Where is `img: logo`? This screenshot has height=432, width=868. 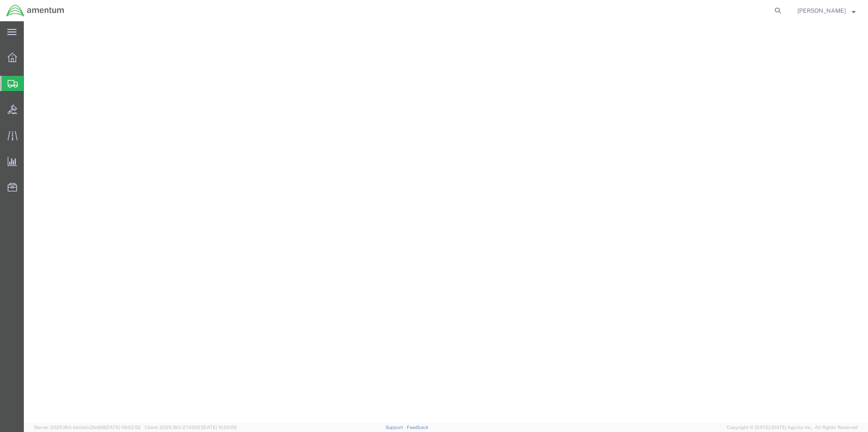
img: logo is located at coordinates (36, 11).